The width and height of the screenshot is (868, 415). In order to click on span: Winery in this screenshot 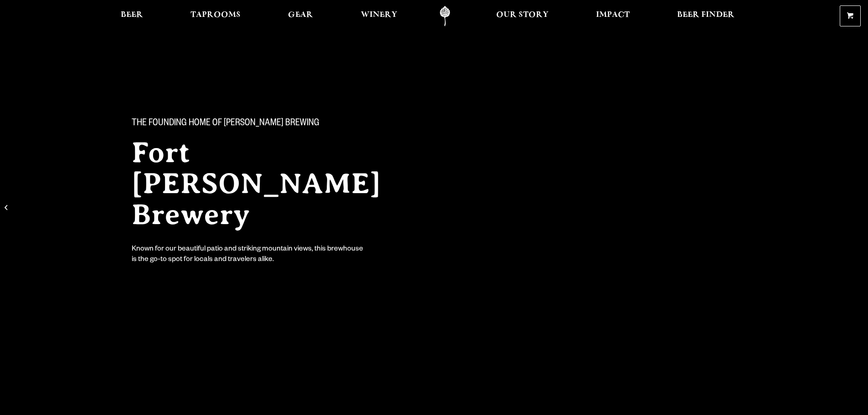, I will do `click(379, 15)`.